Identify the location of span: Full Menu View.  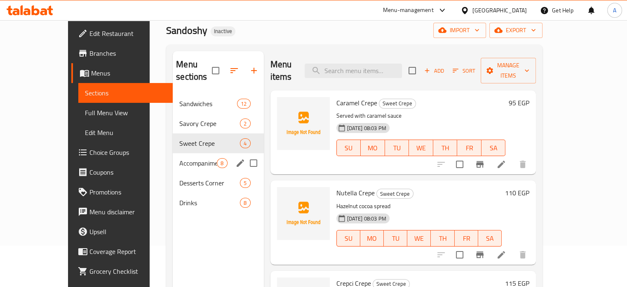
(125, 113).